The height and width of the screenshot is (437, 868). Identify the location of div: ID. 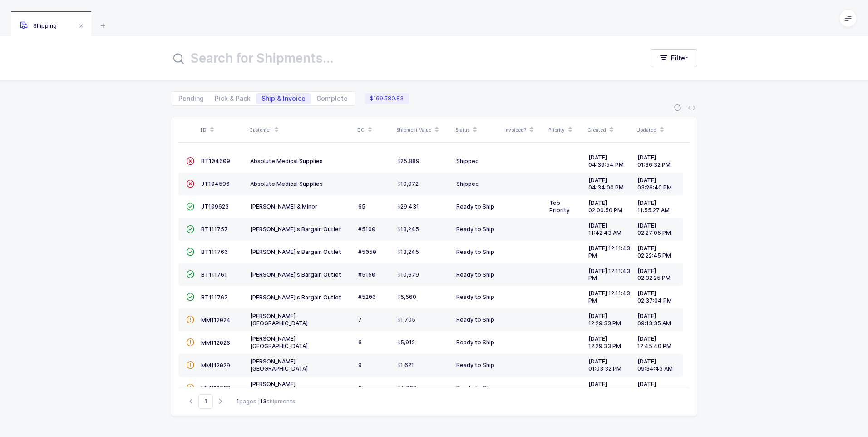
(222, 130).